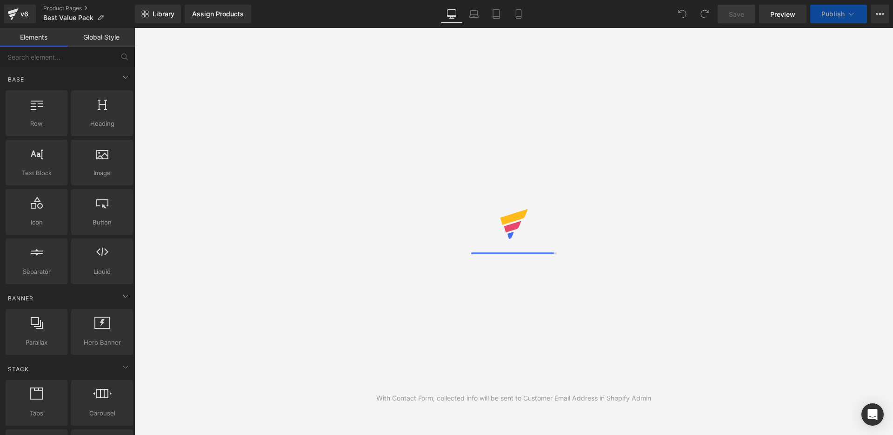  I want to click on button: Undo, so click(683, 14).